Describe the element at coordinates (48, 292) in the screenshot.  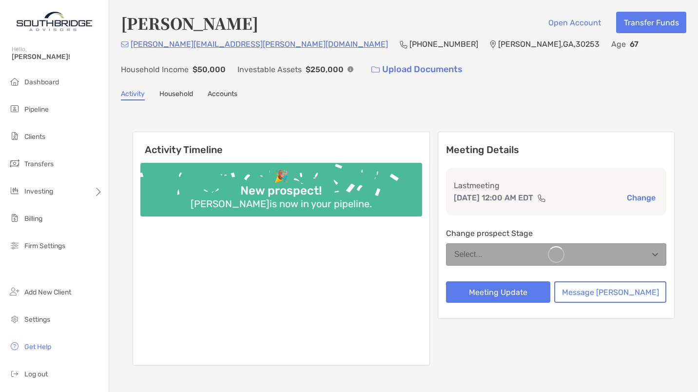
I see `span: Add New Client` at that location.